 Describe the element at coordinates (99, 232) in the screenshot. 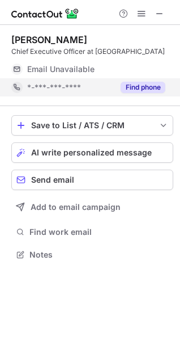

I see `span: Find work email` at that location.